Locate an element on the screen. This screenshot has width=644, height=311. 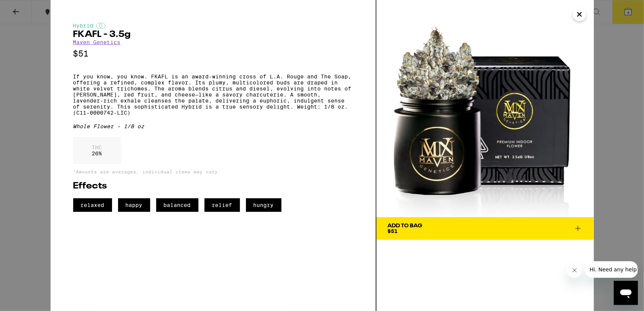
p: If you know, you know. FKAFL is an award-winning cross of L.A. Rouge and The Soap, offering a ref... is located at coordinates (213, 95).